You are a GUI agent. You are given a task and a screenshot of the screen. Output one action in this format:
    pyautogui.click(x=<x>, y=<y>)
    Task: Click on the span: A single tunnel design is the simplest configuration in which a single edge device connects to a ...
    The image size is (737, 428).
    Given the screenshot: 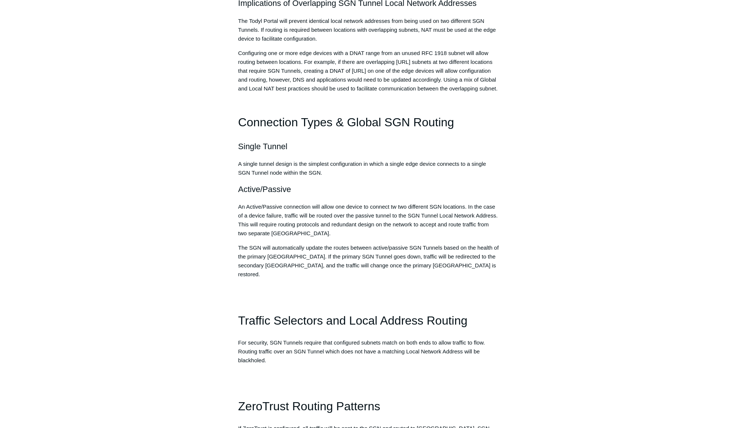 What is the action you would take?
    pyautogui.click(x=362, y=168)
    